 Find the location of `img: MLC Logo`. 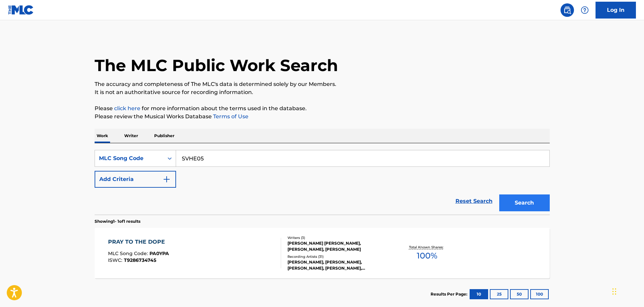

img: MLC Logo is located at coordinates (21, 10).